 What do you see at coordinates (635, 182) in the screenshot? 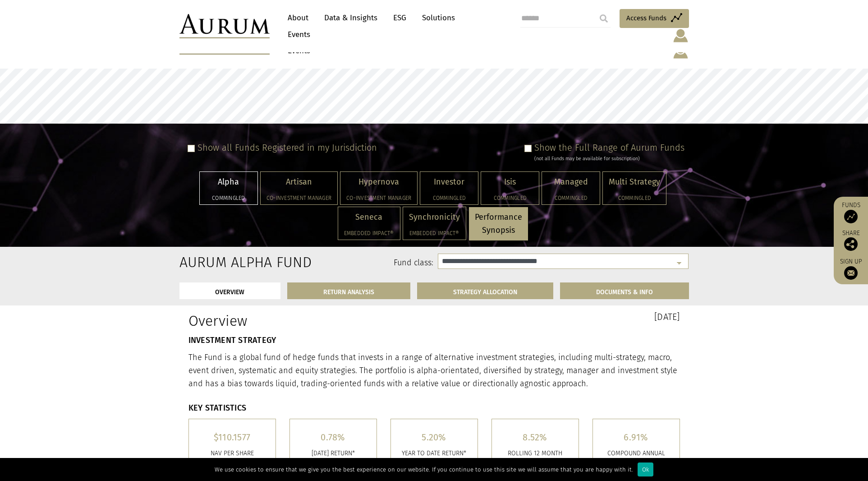
I see `p: Multi Strategy` at bounding box center [635, 182].